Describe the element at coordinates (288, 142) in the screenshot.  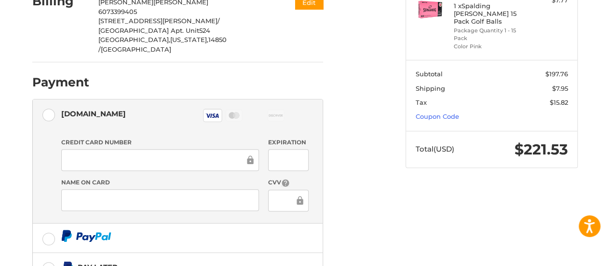
I see `label: Expiration` at that location.